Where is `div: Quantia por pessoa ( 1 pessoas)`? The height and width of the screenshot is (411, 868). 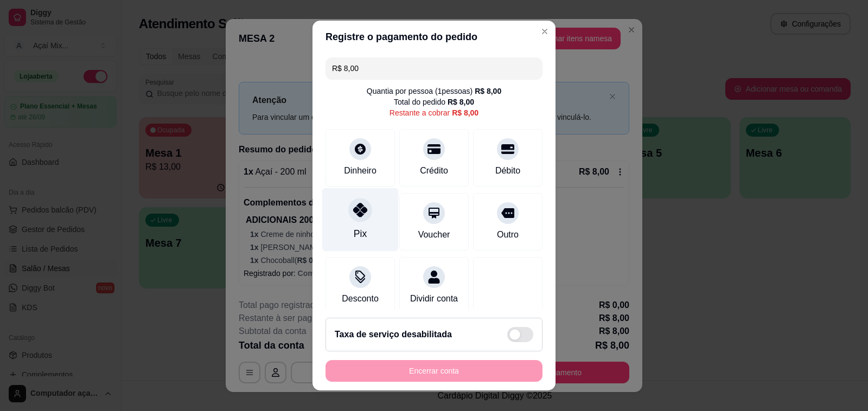
div: Quantia por pessoa ( 1 pessoas) is located at coordinates (434, 91).